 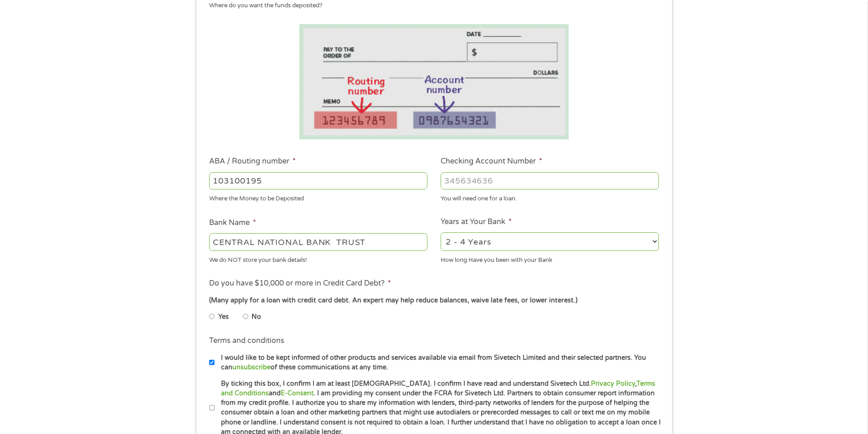 I want to click on label: Yes, so click(x=223, y=317).